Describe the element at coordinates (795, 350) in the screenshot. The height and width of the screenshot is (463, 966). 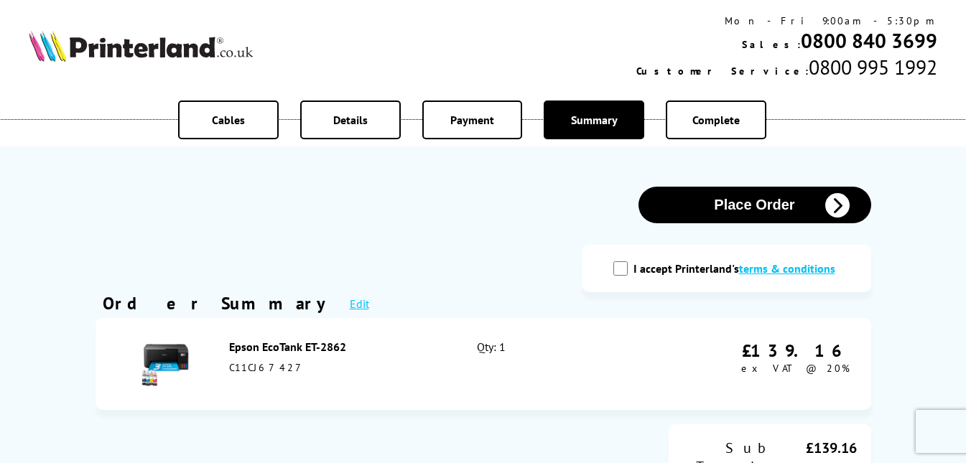
I see `div: £139.16` at that location.